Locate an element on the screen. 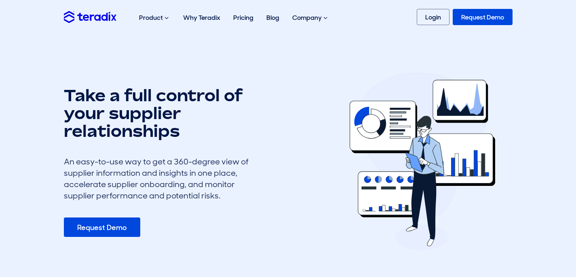 The image size is (576, 277). a: Why Teradix is located at coordinates (202, 17).